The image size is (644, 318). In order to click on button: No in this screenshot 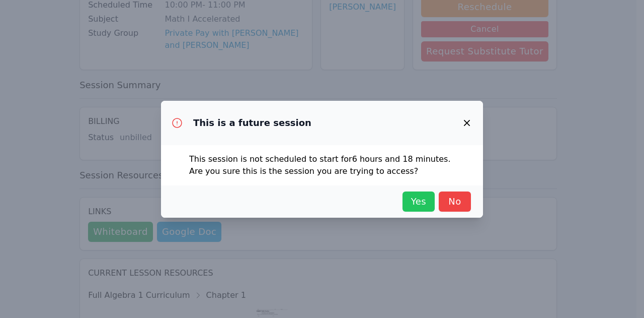, I will do `click(455, 201)`.